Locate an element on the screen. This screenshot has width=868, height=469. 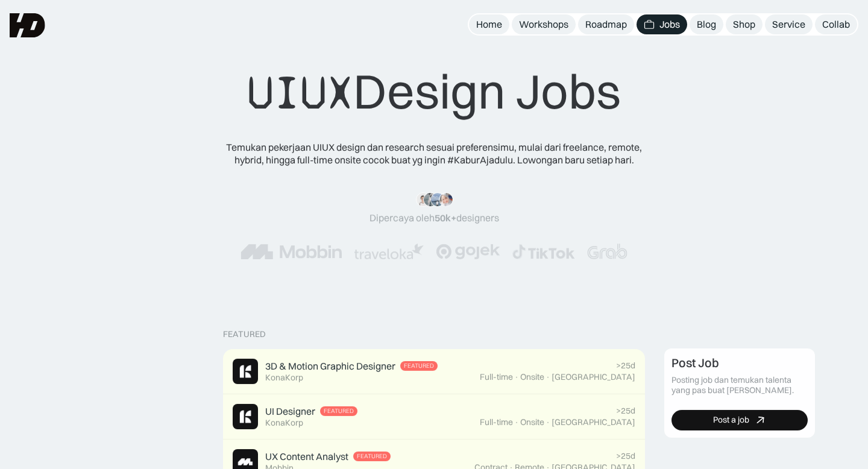
a: Shop is located at coordinates (744, 24).